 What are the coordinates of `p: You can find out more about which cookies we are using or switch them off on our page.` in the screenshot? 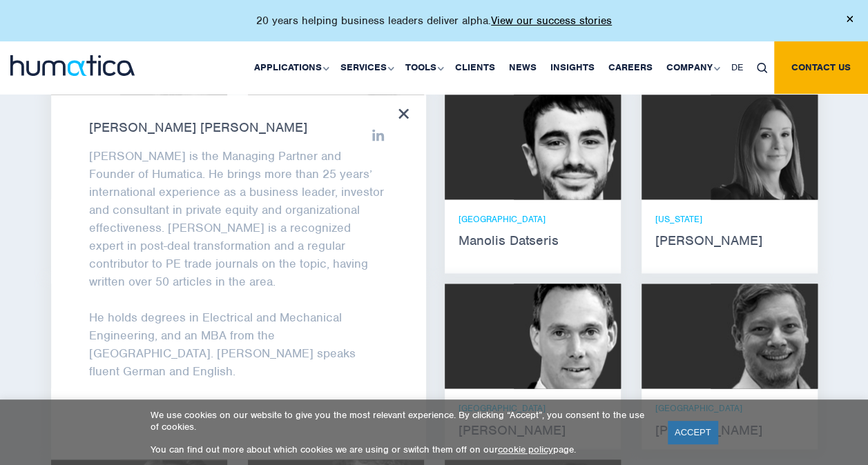 It's located at (400, 449).